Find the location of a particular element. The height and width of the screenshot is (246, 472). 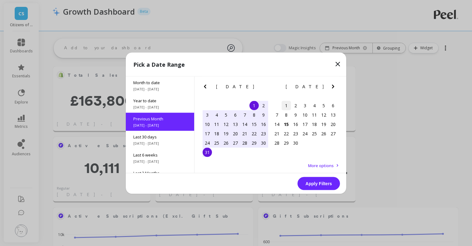

span: Year to date is located at coordinates (160, 101).